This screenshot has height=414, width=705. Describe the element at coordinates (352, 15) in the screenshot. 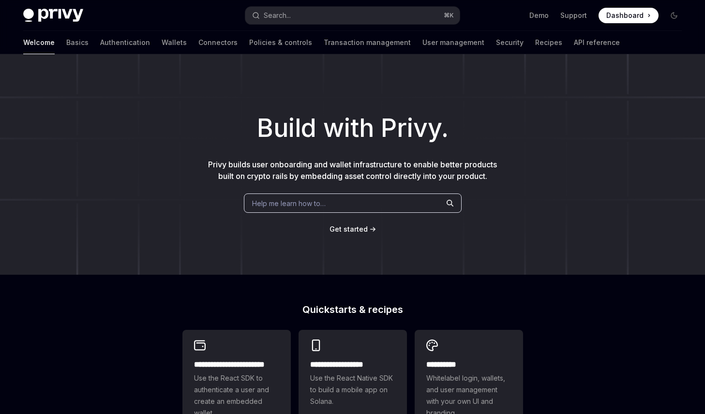

I see `button: Search...⌘K` at that location.